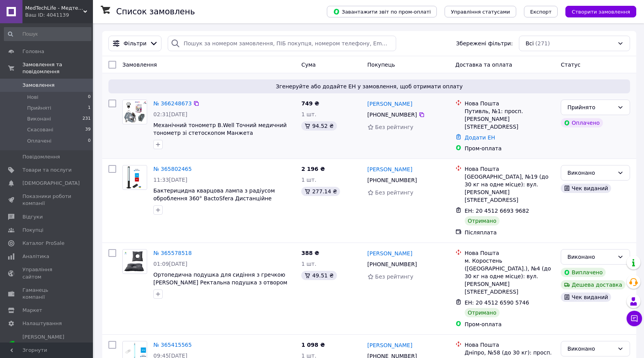  Describe the element at coordinates (591, 107) in the screenshot. I see `div: Прийнято` at that location.